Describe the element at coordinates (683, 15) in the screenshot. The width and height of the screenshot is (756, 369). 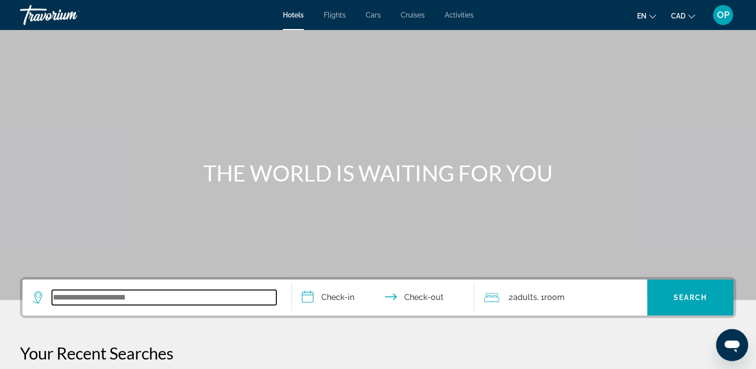
I see `button: Change currency` at that location.